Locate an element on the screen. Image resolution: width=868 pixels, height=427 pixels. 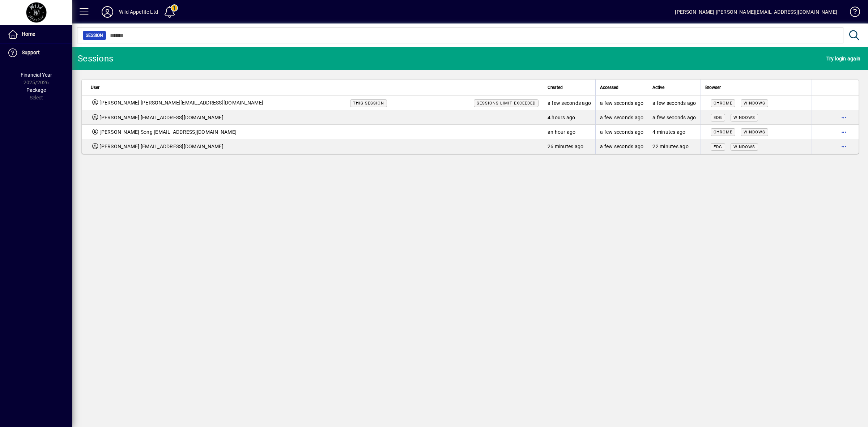
td: an hour ago is located at coordinates (569, 132).